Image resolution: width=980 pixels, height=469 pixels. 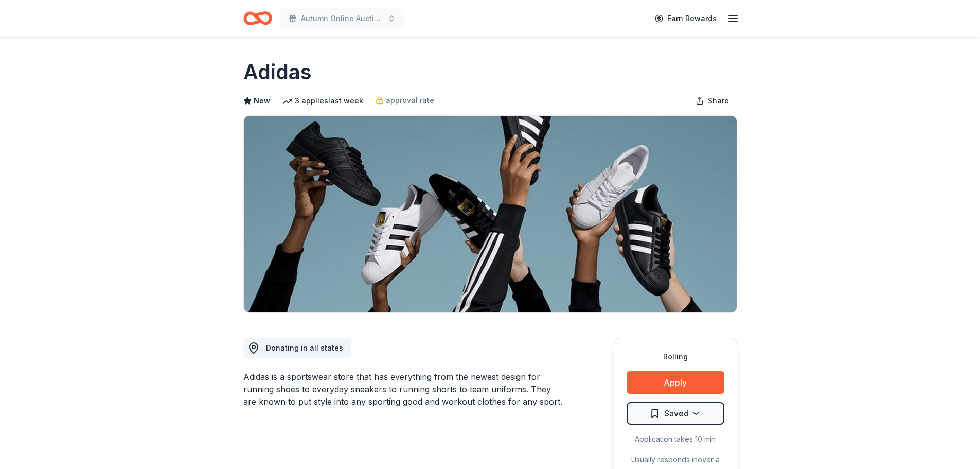 What do you see at coordinates (262, 101) in the screenshot?
I see `span: New` at bounding box center [262, 101].